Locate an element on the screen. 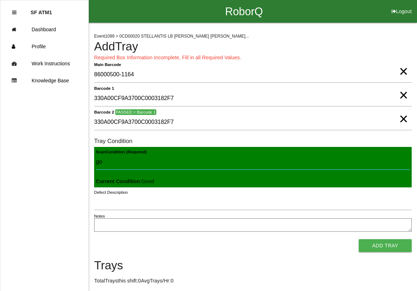 Image resolution: width=417 pixels, height=291 pixels. b: Main Barcode is located at coordinates (108, 65).